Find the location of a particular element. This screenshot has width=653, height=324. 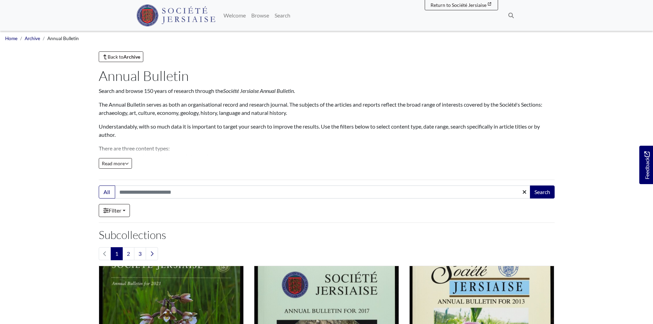

button: Read all of the content is located at coordinates (115, 163).